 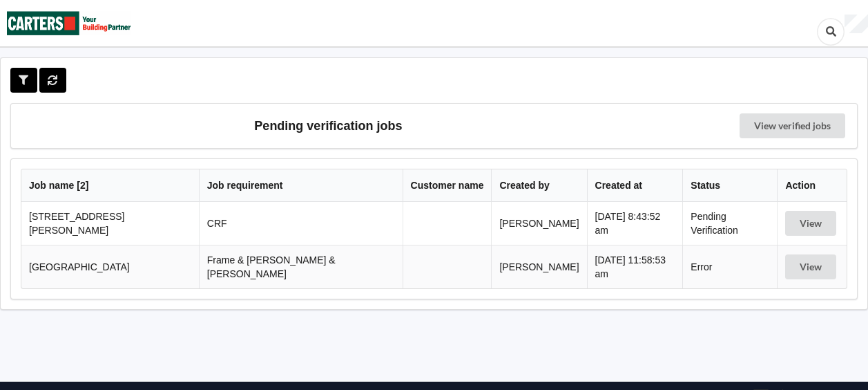 I want to click on th: Job requirement, so click(x=301, y=185).